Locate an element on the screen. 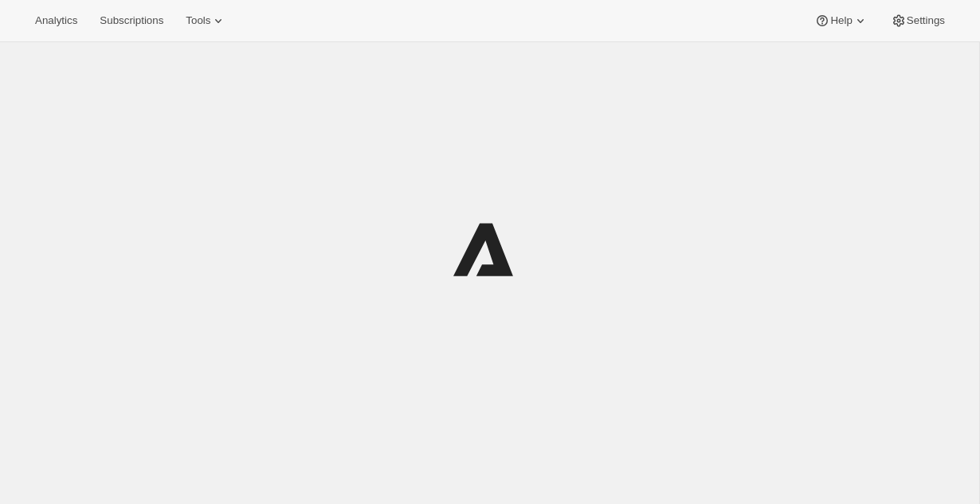 Image resolution: width=980 pixels, height=504 pixels. span: Settings is located at coordinates (926, 21).